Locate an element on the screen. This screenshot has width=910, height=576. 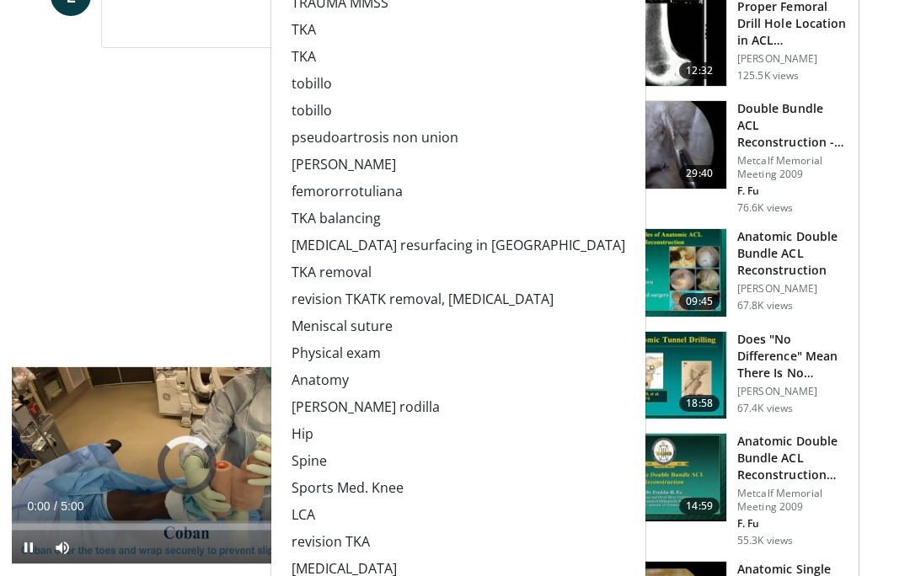
span: 14:59 is located at coordinates (699, 507).